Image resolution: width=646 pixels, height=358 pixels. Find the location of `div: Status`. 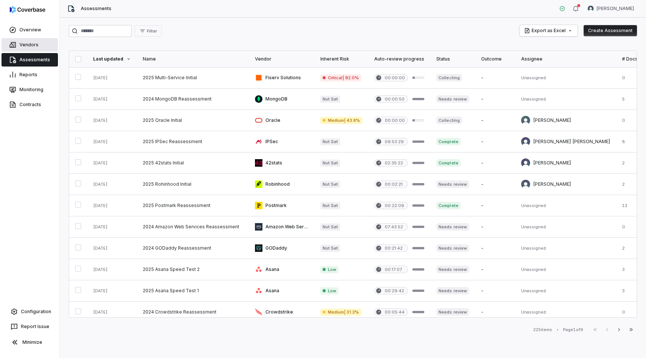

div: Status is located at coordinates (453, 59).